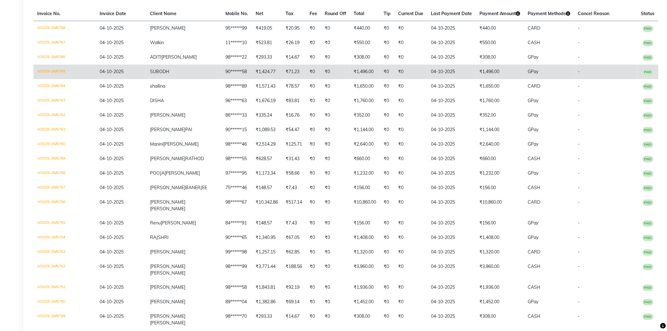  What do you see at coordinates (267, 238) in the screenshot?
I see `td: ₹1,340.95` at bounding box center [267, 238].